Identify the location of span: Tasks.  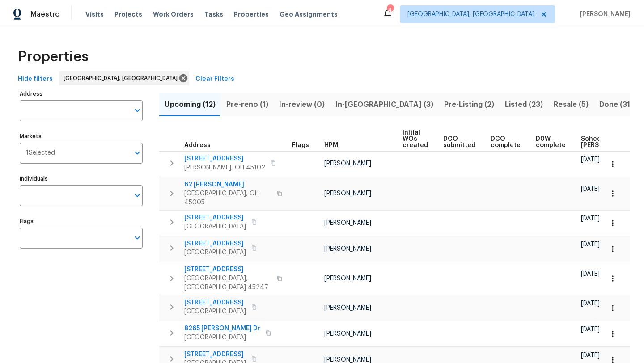
(214, 14).